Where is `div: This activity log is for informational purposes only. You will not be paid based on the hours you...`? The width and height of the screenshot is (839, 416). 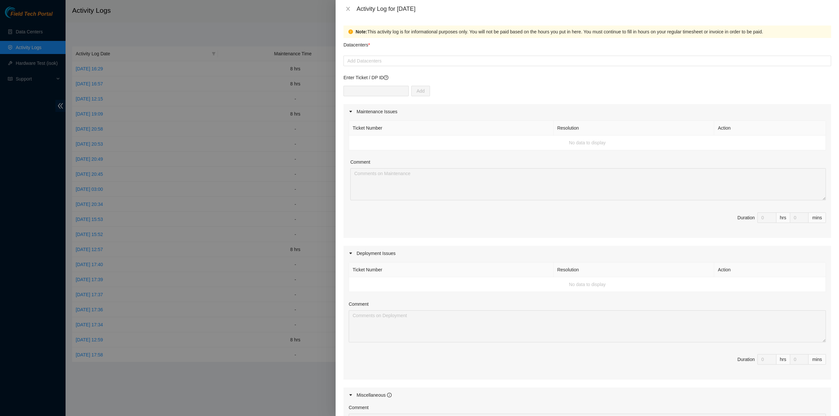
div: This activity log is for informational purposes only. You will not be paid based on the hours you... is located at coordinates (591, 32).